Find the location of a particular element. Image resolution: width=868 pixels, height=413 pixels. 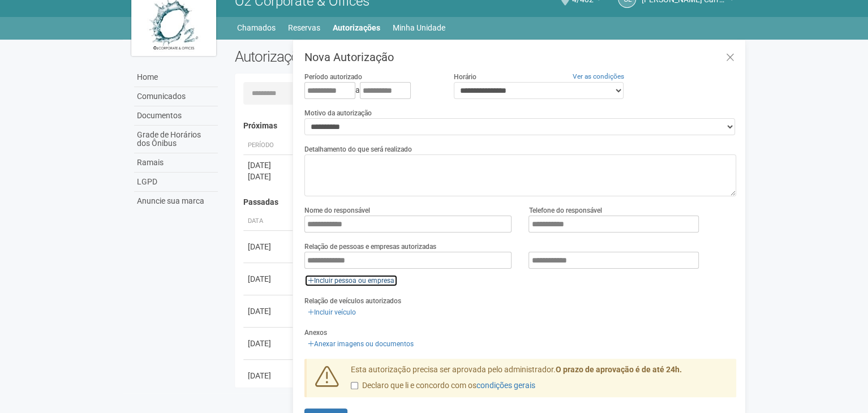

input: Declaro que li e concordo com oscondições gerais is located at coordinates (354, 385).